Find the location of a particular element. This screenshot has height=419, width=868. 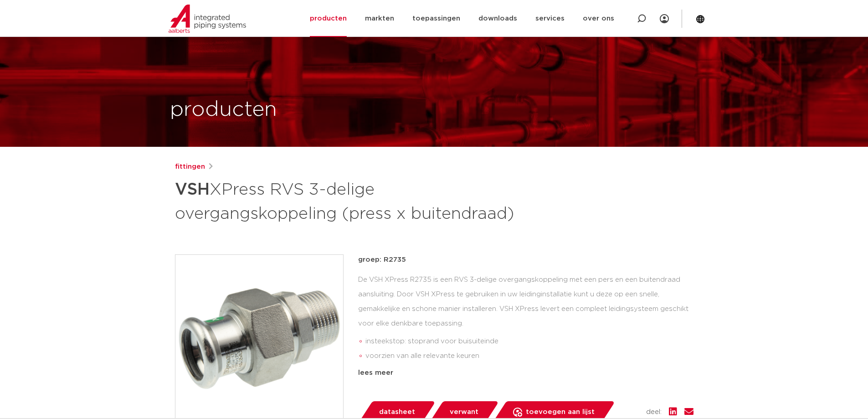

li: voorzien van alle relevante keuren is located at coordinates (530, 356).